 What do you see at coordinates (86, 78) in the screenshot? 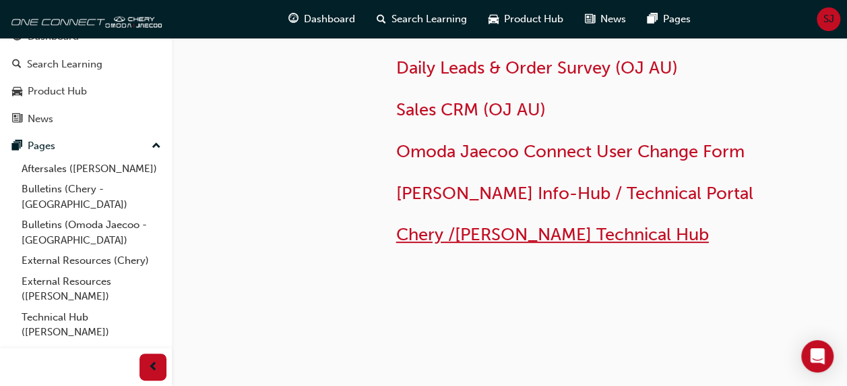
I see `button: DashboardSearch LearningProduct HubNews` at bounding box center [86, 78].